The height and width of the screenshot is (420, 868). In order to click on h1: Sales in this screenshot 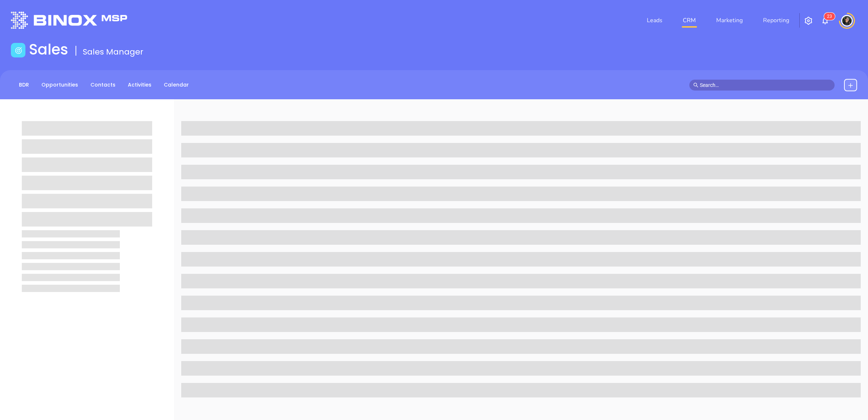, I will do `click(49, 50)`.